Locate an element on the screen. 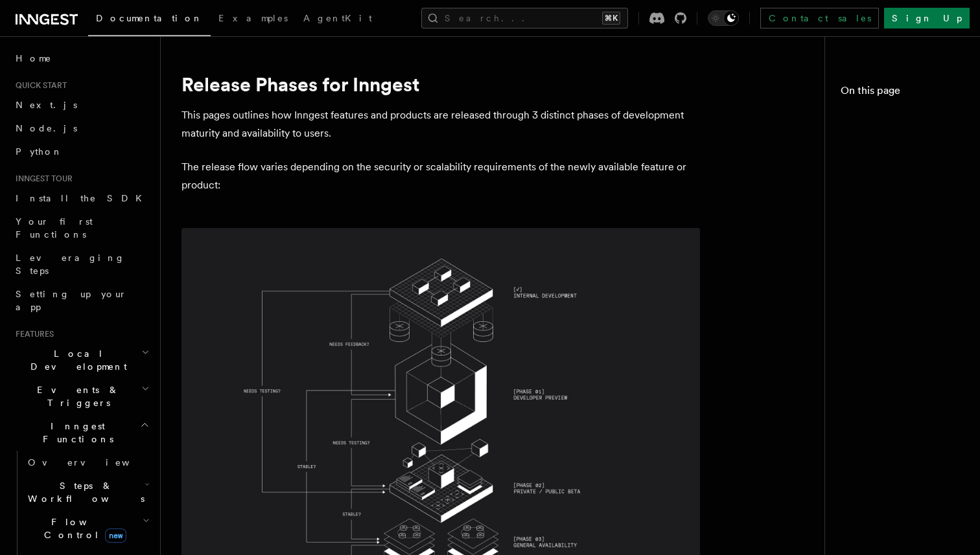 This screenshot has height=555, width=980. a: Examples is located at coordinates (253, 20).